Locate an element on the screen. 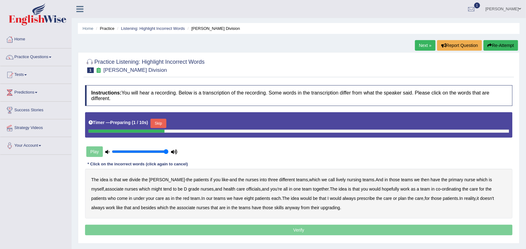 The width and height of the screenshot is (526, 249). b: we is located at coordinates (324, 180).